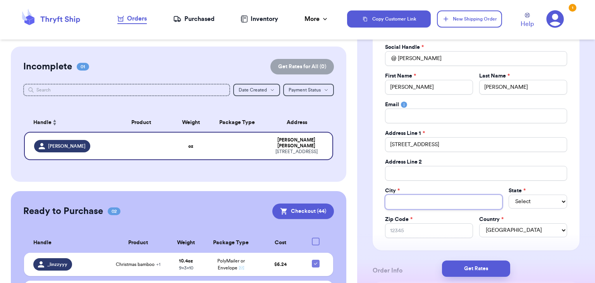 This screenshot has width=595, height=283. I want to click on button: Sort ascending, so click(55, 122).